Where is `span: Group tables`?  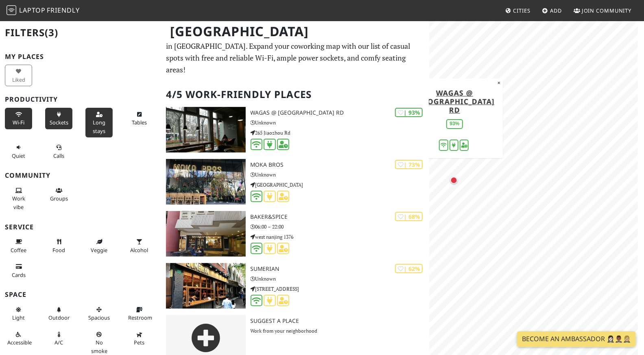
span: Group tables is located at coordinates (59, 198).